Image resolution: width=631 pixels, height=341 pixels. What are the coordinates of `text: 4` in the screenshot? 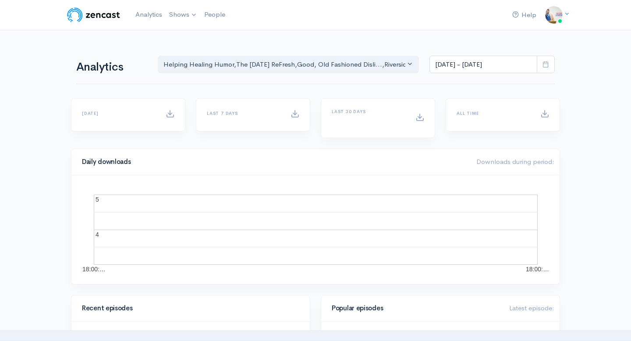 It's located at (97, 235).